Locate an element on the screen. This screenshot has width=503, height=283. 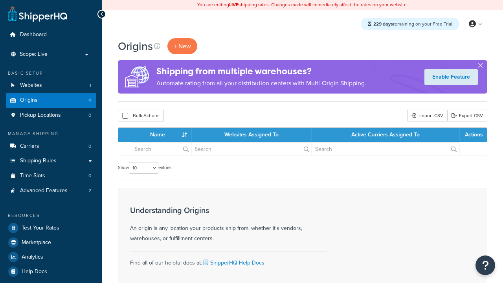
a: Origins 4 is located at coordinates (51, 100).